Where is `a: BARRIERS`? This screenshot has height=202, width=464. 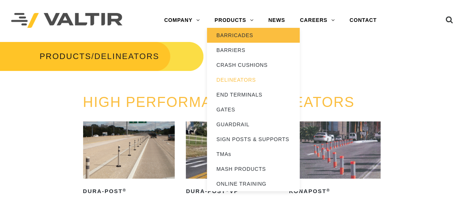
a: BARRIERS is located at coordinates (253, 50).